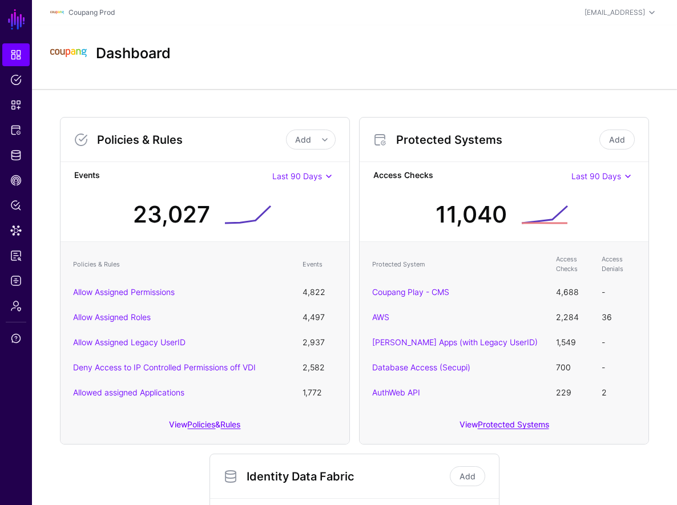 The width and height of the screenshot is (677, 505). Describe the element at coordinates (16, 306) in the screenshot. I see `span: Admin` at that location.